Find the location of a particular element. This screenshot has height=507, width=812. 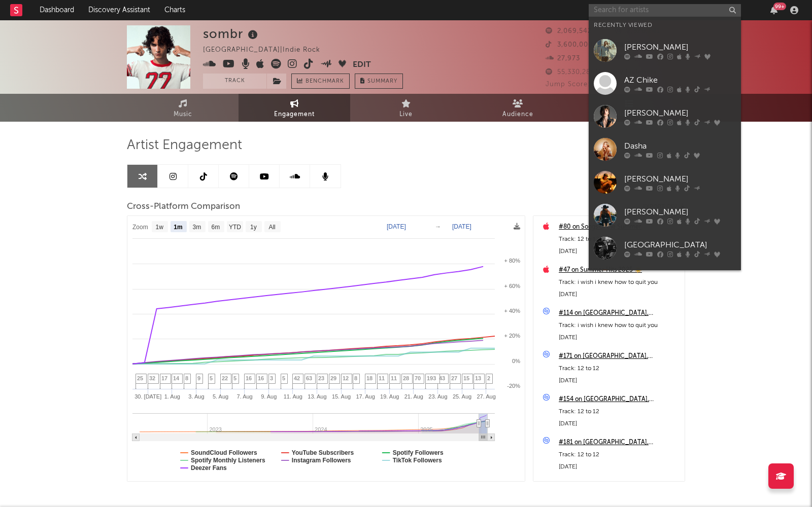

span: 42 is located at coordinates (297, 378).